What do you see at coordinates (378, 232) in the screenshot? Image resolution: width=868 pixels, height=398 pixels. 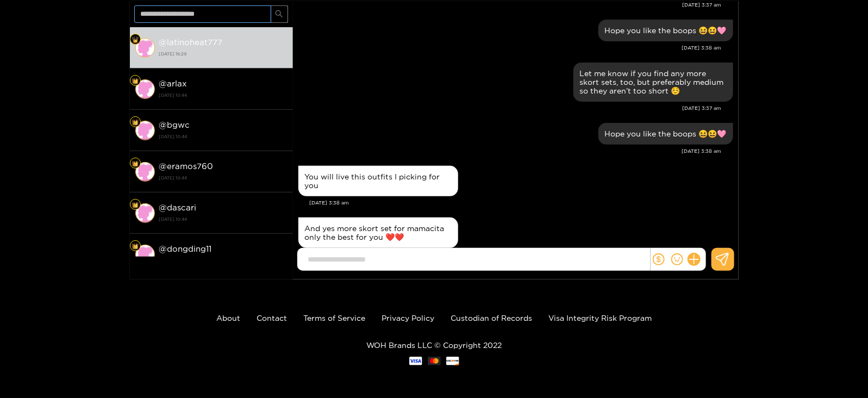 I see `div: And yes more skort set for mamacita only the best for you ❤️❤️` at bounding box center [378, 232].